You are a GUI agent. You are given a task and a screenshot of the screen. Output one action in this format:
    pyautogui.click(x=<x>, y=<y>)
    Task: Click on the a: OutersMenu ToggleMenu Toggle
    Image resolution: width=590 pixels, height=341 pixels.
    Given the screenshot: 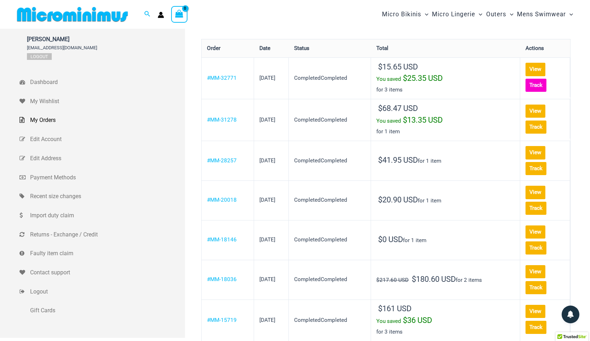 What is the action you would take?
    pyautogui.click(x=500, y=14)
    